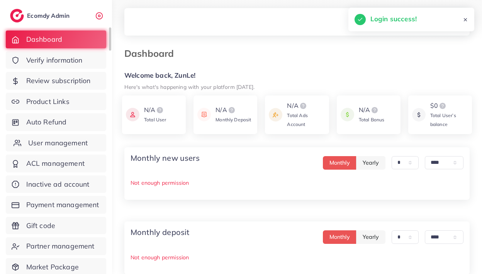  What do you see at coordinates (393, 19) in the screenshot?
I see `h5: Login success!` at bounding box center [393, 19].